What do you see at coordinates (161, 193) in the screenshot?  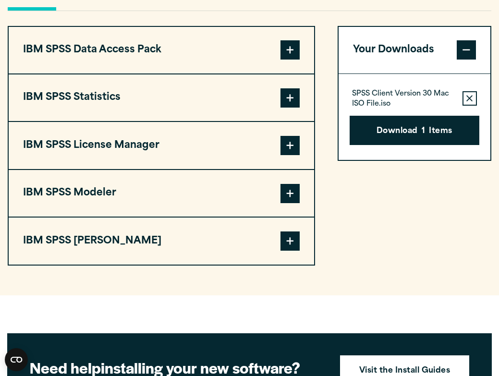 I see `button: IBM SPSS Modeler` at bounding box center [161, 193].